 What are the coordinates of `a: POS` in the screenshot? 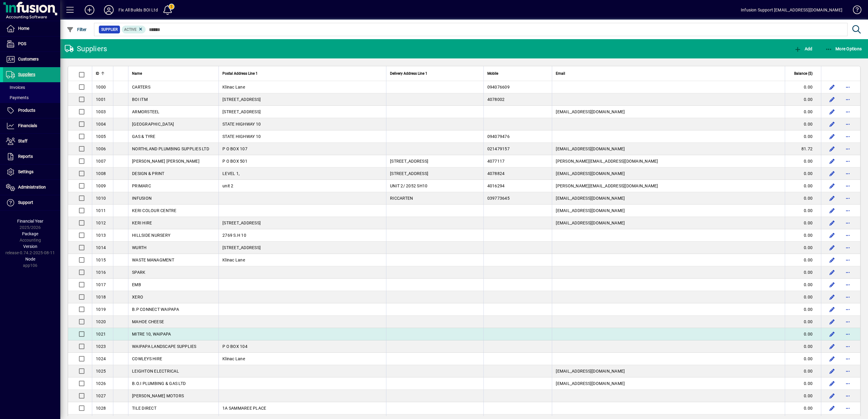 It's located at (32, 44).